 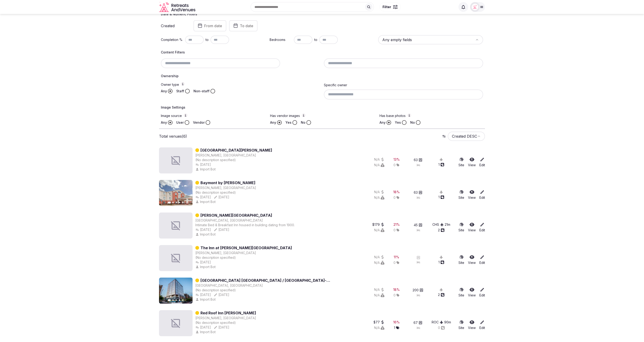 What do you see at coordinates (441, 295) in the screenshot?
I see `div: 2` at bounding box center [441, 295].